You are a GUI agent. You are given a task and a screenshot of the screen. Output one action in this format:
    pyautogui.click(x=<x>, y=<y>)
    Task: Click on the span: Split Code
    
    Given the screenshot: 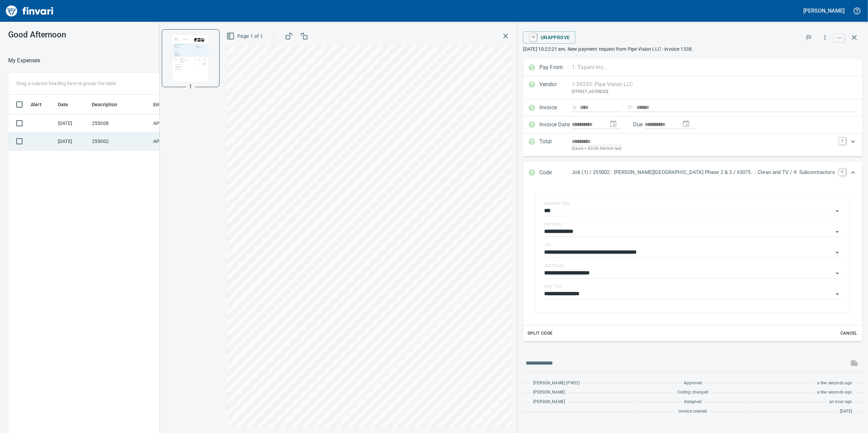 What is the action you would take?
    pyautogui.click(x=541, y=333)
    